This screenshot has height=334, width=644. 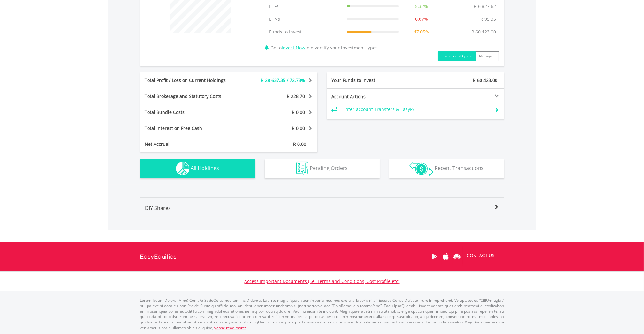 I want to click on div: EasyEquities, so click(x=158, y=257).